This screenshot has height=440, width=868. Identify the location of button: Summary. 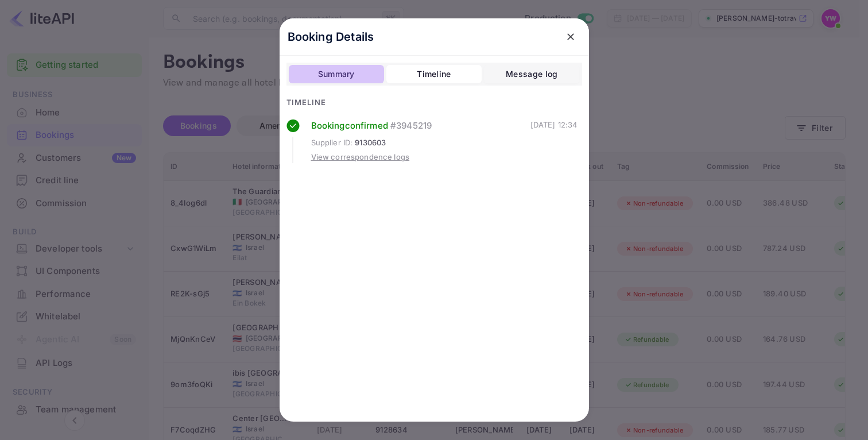
(337, 74).